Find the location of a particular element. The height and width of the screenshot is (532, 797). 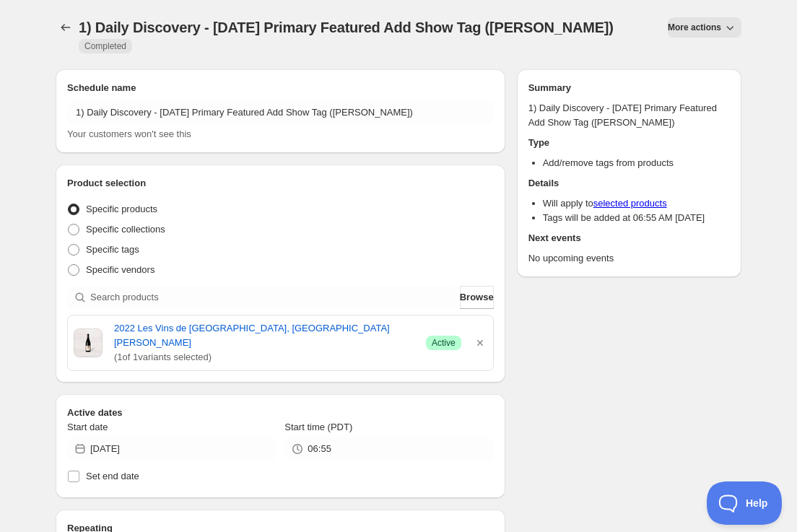

span: Specific tags is located at coordinates (112, 249).